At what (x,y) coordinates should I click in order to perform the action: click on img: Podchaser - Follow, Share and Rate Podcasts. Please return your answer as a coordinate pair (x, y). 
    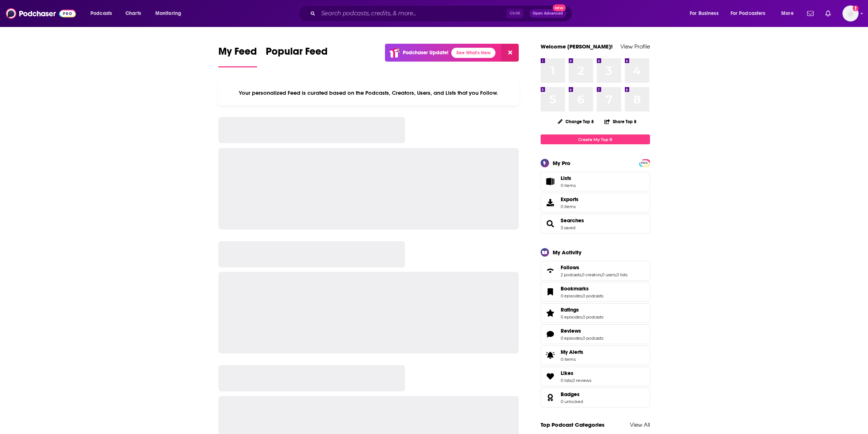
    Looking at the image, I should click on (41, 14).